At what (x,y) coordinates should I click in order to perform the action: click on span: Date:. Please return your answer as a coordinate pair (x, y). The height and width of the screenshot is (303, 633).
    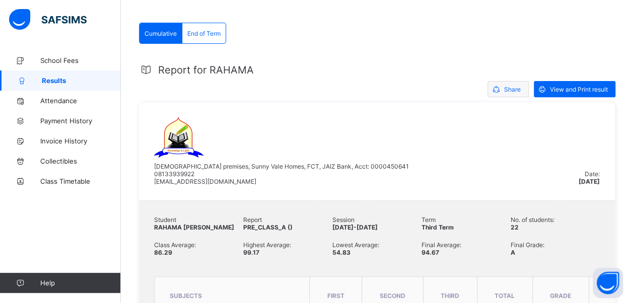
    Looking at the image, I should click on (592, 174).